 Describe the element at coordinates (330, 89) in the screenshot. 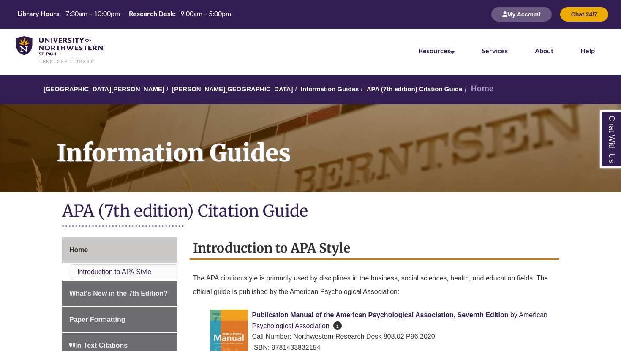

I see `a: Information Guides` at that location.